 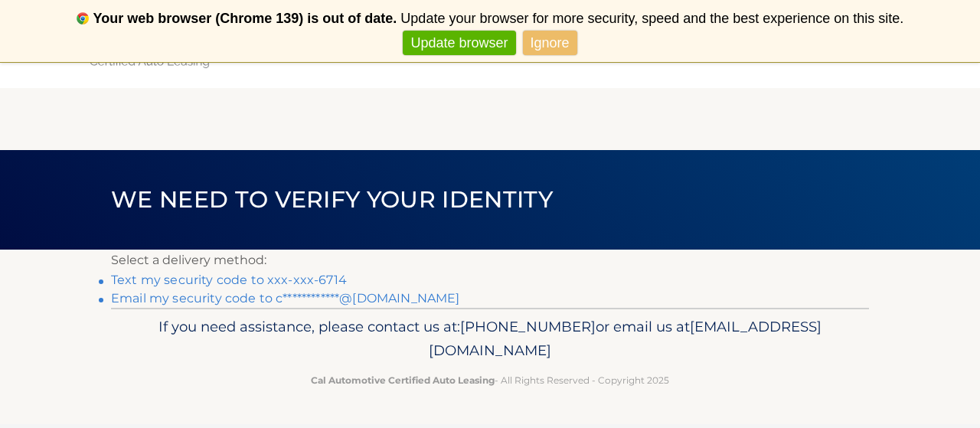 What do you see at coordinates (490, 260) in the screenshot?
I see `p: Select a delivery method:` at bounding box center [490, 260].